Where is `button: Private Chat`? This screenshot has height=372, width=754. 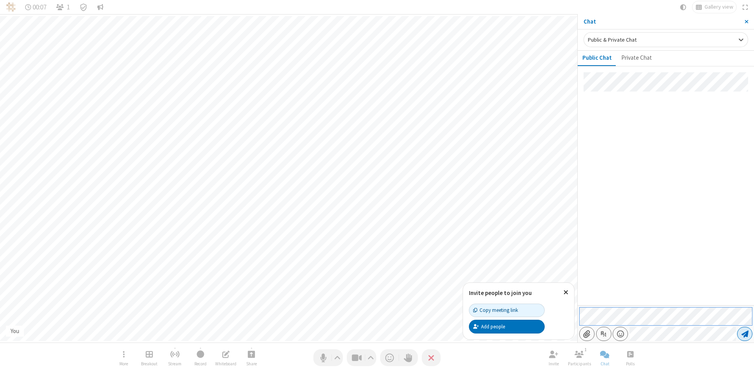 button: Private Chat is located at coordinates (637, 58).